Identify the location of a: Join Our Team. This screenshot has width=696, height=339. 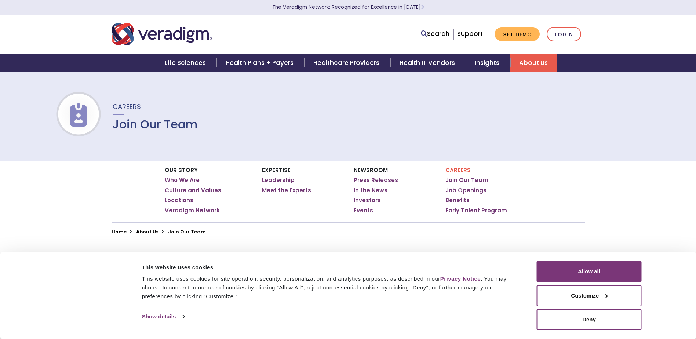
(466, 180).